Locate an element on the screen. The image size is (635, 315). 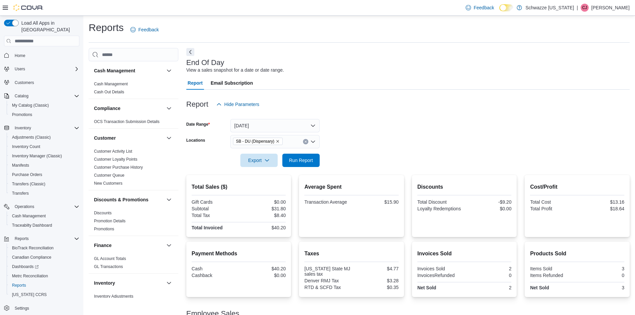
span: Operations is located at coordinates (46, 207).